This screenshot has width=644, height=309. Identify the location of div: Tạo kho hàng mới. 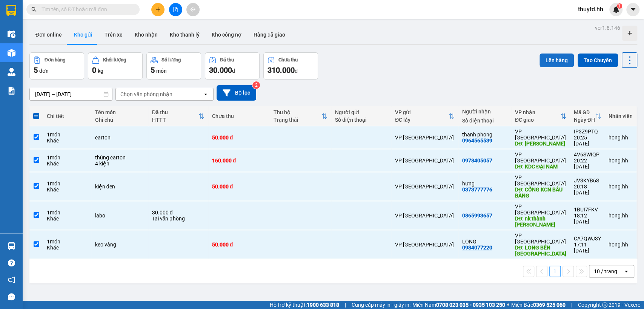
(630, 33).